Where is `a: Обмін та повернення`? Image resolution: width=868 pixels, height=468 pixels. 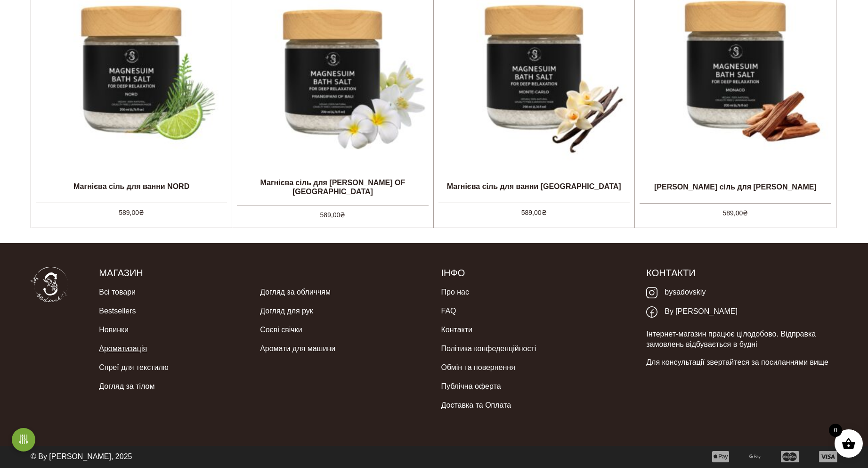
a: Обмін та повернення is located at coordinates (477, 367).